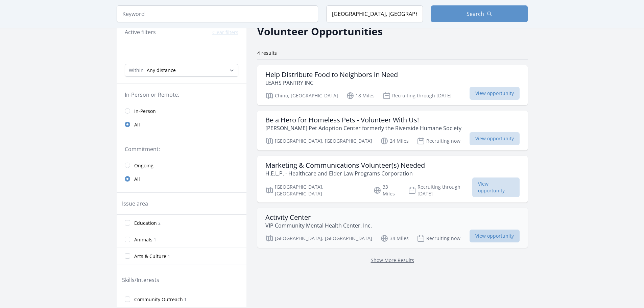 This screenshot has height=308, width=644. What do you see at coordinates (141, 280) in the screenshot?
I see `legend: Skills/Interests` at bounding box center [141, 280].